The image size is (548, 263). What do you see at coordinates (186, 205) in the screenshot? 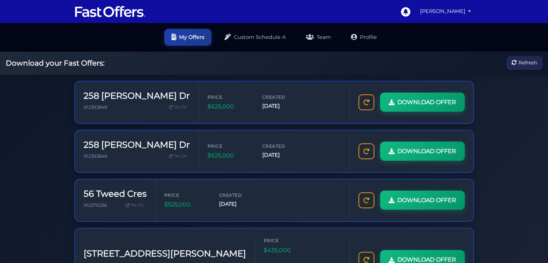
I see `span: $525,000` at bounding box center [186, 205].